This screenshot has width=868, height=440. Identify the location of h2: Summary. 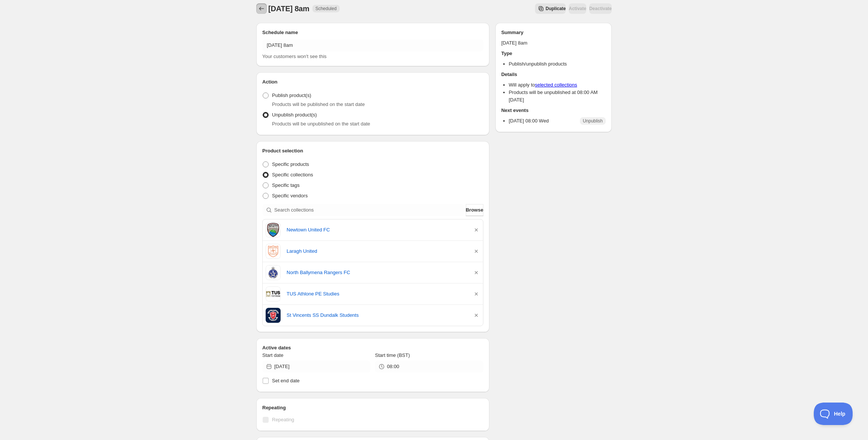
(553, 32).